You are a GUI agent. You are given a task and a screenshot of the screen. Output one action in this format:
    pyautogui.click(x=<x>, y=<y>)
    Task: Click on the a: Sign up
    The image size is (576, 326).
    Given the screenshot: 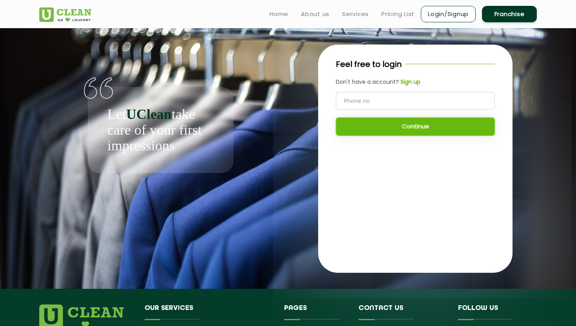 What is the action you would take?
    pyautogui.click(x=410, y=82)
    